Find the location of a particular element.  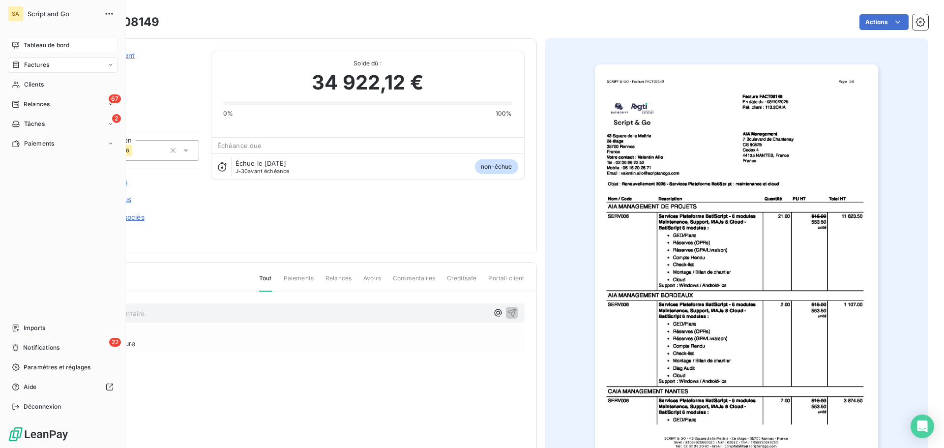

span: 0% is located at coordinates (228, 114).